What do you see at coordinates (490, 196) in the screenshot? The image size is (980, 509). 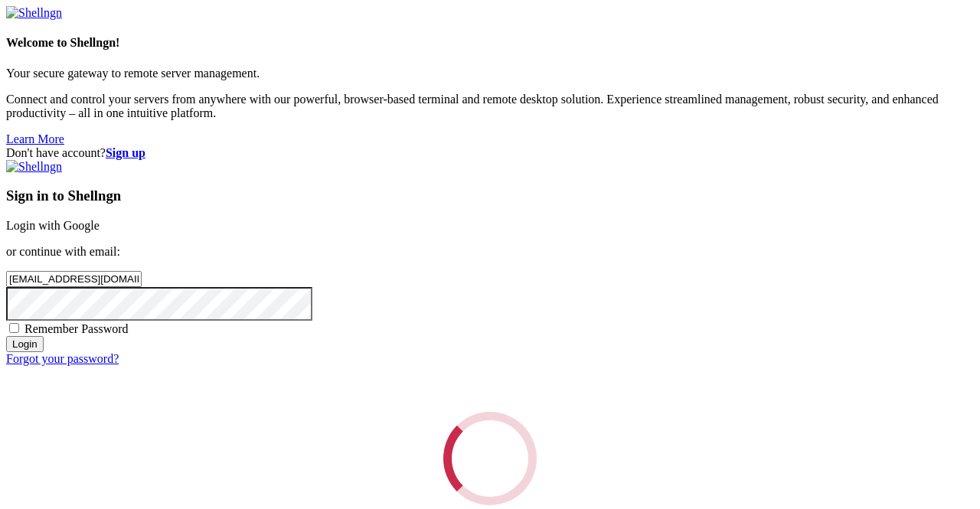 I see `h3: Sign in to Shellngn` at bounding box center [490, 196].